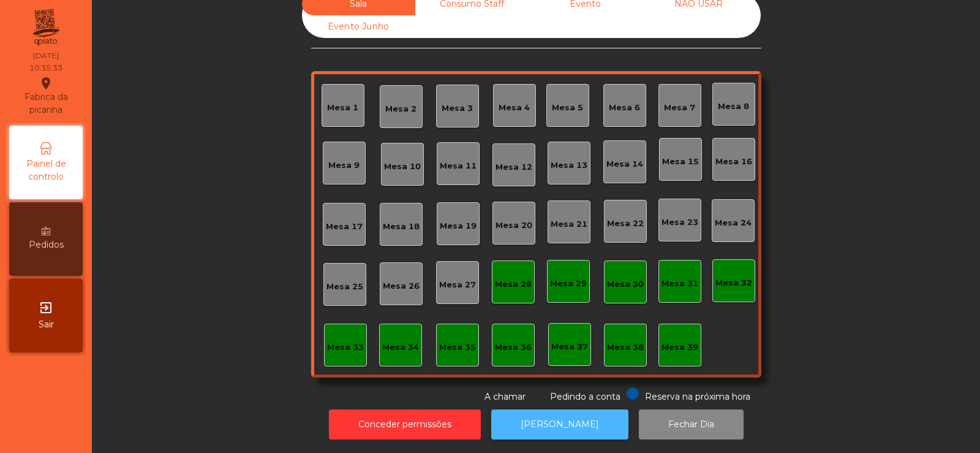  What do you see at coordinates (401, 109) in the screenshot?
I see `div: Mesa 2` at bounding box center [401, 109].